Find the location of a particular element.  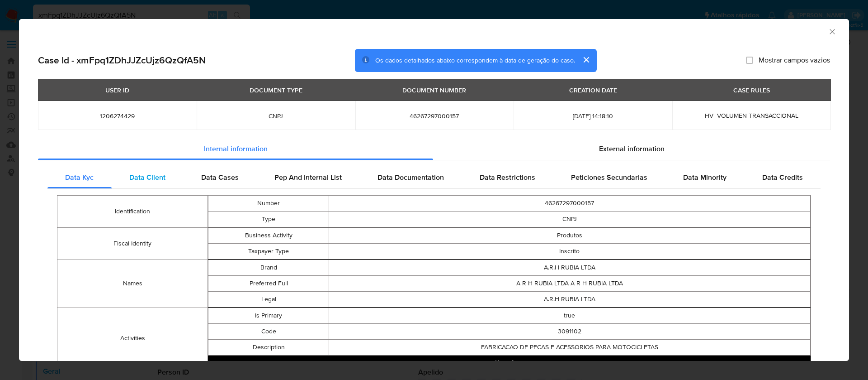

td: Brand is located at coordinates (269, 268).